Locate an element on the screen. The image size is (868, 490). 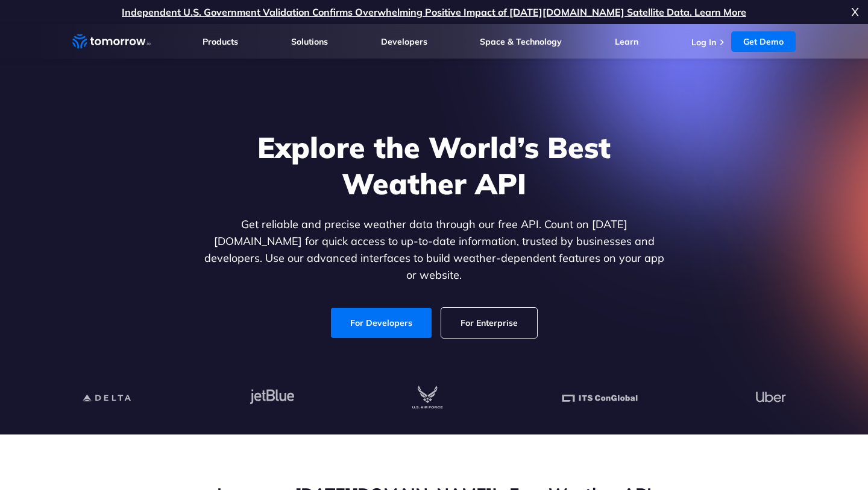
a: Space & Technology is located at coordinates (521, 41).